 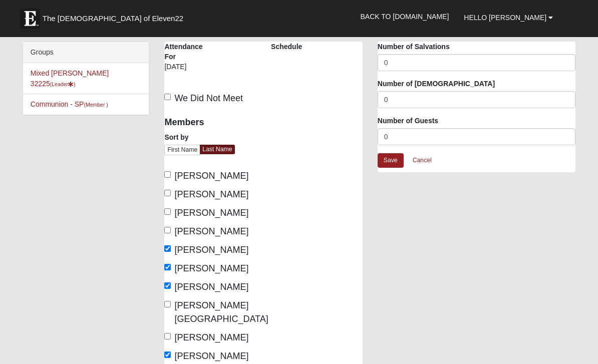 I want to click on label: Sort by, so click(x=176, y=137).